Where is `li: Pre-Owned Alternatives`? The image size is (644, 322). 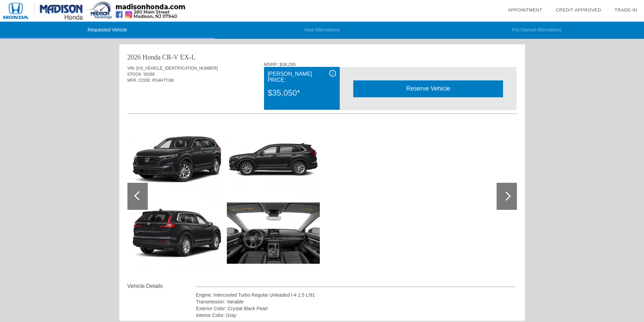 li: Pre-Owned Alternatives is located at coordinates (537, 30).